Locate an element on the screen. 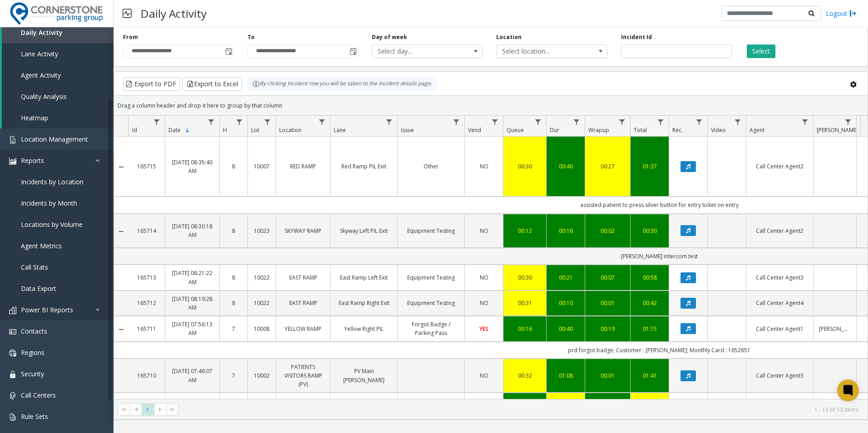 Image resolution: width=868 pixels, height=433 pixels. div: 00:32 is located at coordinates (525, 375).